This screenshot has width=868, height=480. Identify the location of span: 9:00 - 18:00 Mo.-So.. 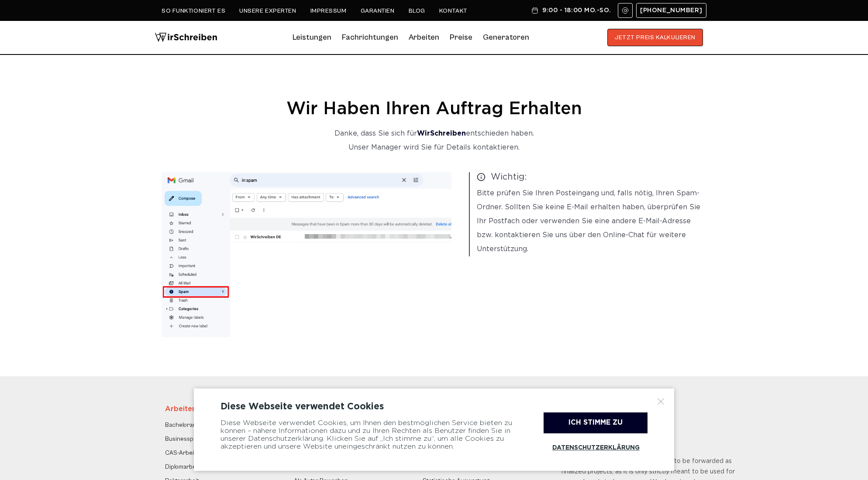
(576, 10).